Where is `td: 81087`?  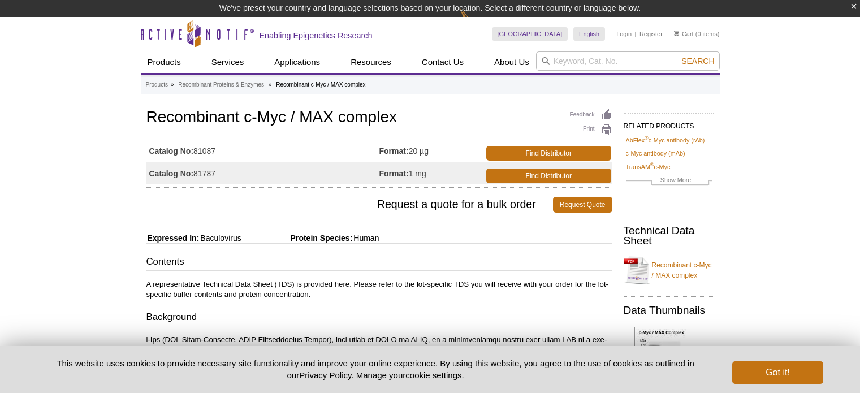
td: 81087 is located at coordinates (263, 150).